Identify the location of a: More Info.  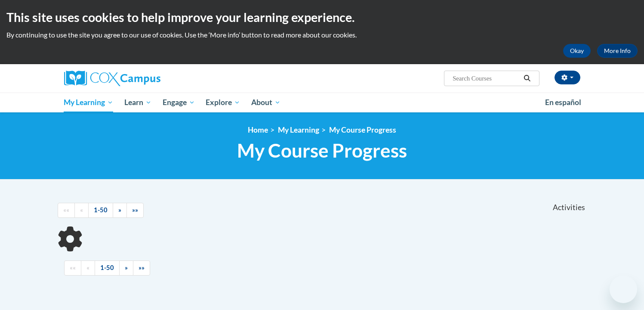
(618, 51).